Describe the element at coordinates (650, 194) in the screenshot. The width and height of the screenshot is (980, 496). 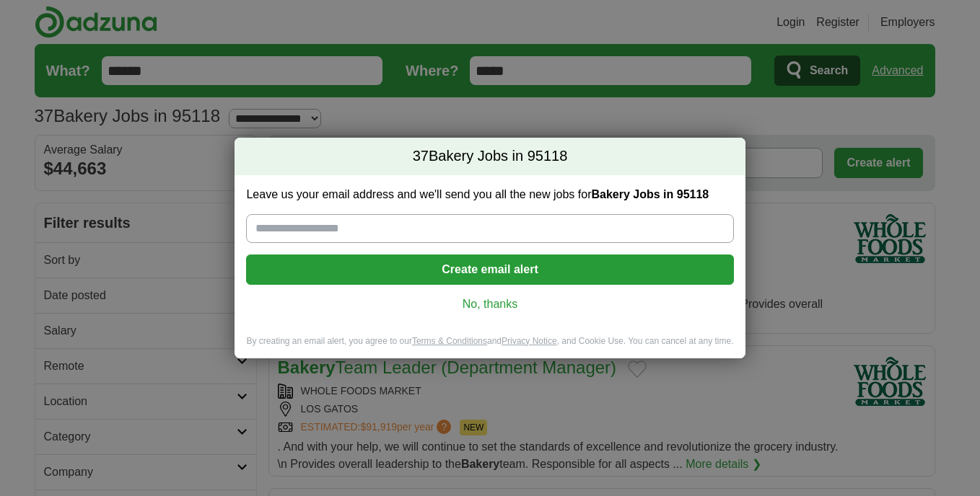
I see `strong: Bakery Jobs in 95118` at that location.